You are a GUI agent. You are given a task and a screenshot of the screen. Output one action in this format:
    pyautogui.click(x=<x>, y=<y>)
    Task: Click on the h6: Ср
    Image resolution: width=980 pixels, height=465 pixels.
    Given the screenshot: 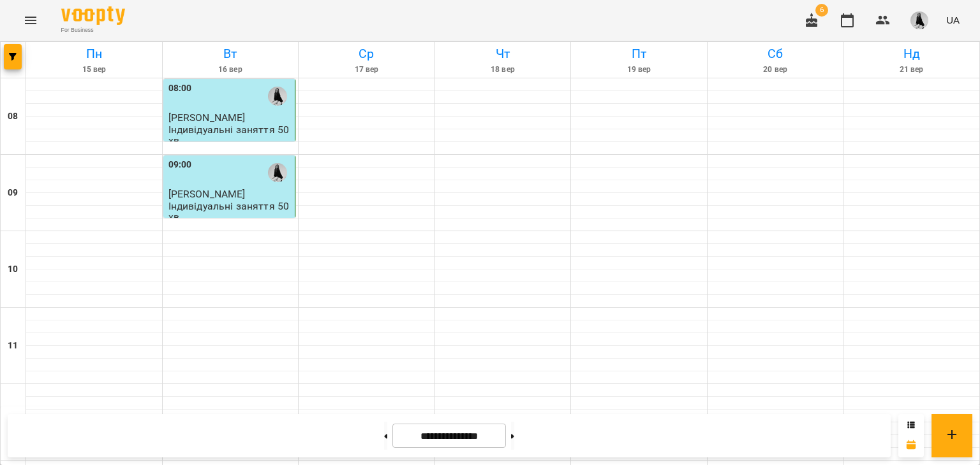 What is the action you would take?
    pyautogui.click(x=366, y=54)
    